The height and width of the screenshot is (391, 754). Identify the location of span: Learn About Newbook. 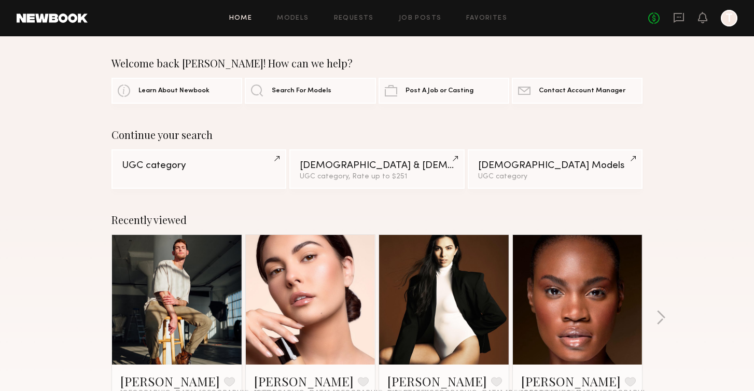
(174, 91).